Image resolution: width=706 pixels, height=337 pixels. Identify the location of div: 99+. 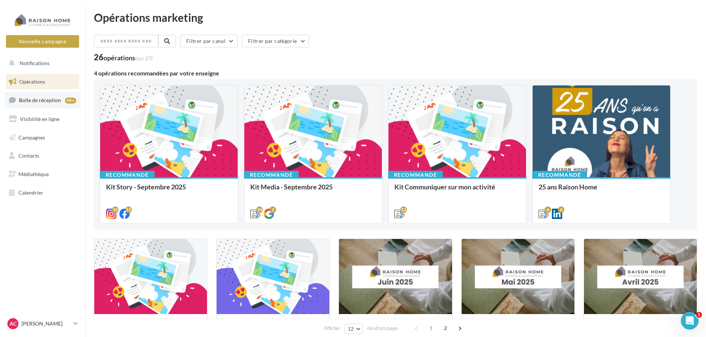
(71, 101).